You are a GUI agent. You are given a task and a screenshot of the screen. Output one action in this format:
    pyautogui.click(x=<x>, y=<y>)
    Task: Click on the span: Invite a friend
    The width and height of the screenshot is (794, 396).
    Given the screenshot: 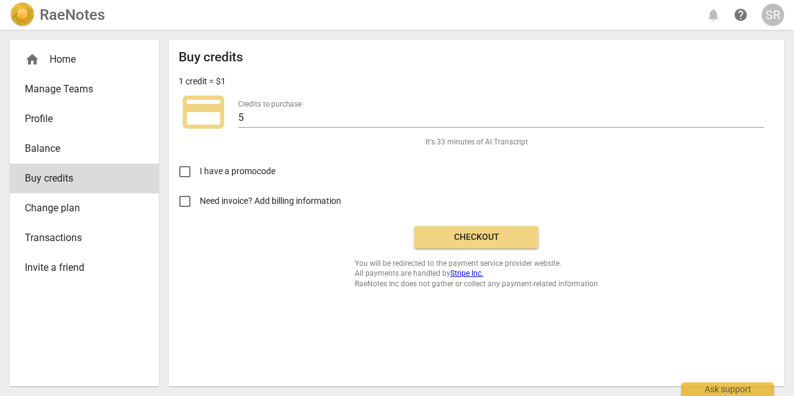 What is the action you would take?
    pyautogui.click(x=79, y=268)
    